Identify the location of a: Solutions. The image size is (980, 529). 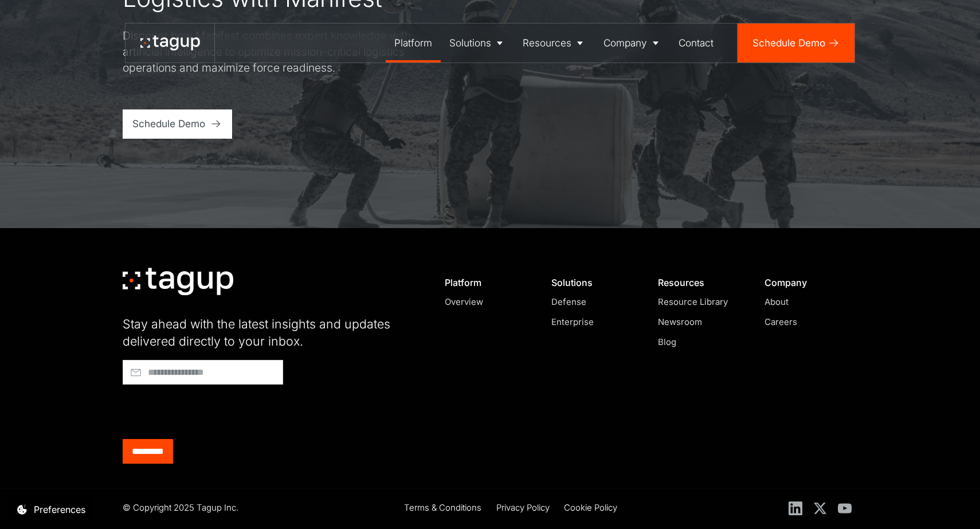
(478, 43).